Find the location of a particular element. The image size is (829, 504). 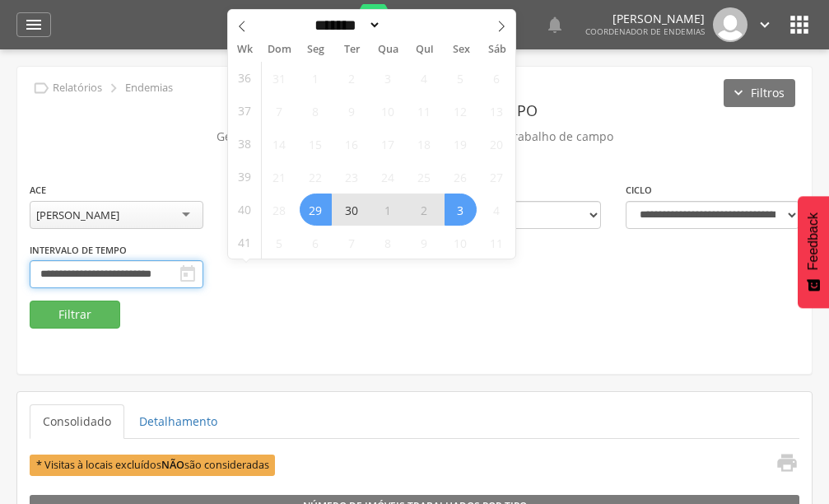

span: Outubro 7, 2025 is located at coordinates (352, 242).